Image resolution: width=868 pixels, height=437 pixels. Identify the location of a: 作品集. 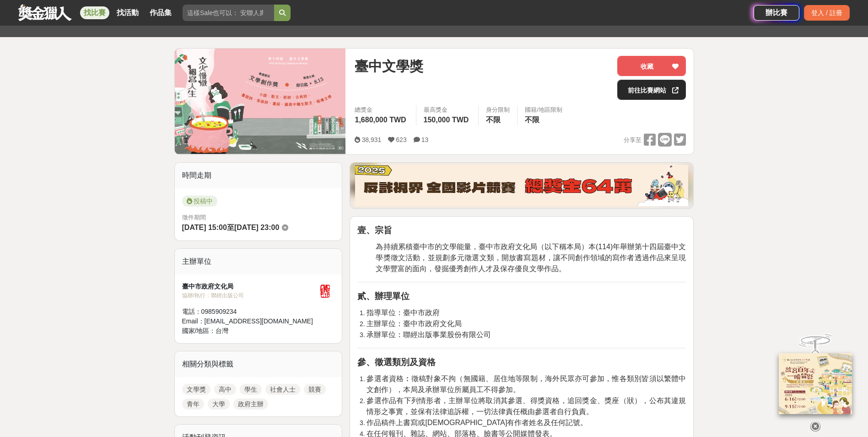
(161, 13).